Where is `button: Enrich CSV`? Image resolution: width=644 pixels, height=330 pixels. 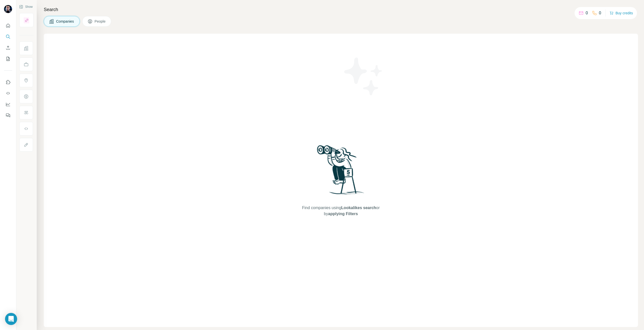 button: Enrich CSV is located at coordinates (8, 48).